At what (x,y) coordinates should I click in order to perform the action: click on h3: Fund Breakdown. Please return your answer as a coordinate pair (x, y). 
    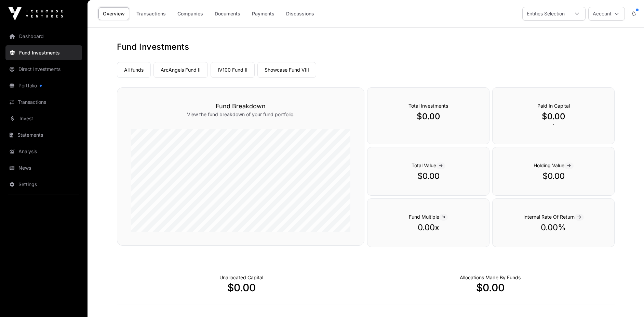
    Looking at the image, I should click on (241, 106).